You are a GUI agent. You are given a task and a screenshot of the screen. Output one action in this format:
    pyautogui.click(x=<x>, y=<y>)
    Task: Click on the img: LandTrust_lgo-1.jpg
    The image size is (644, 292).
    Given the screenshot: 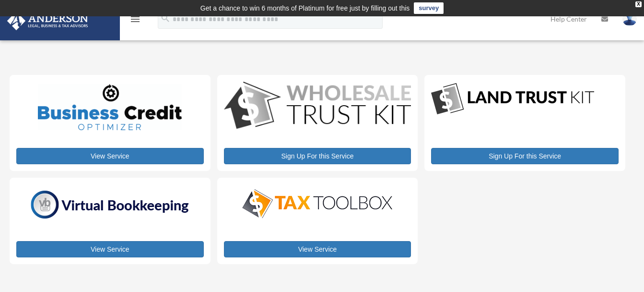 What is the action you would take?
    pyautogui.click(x=512, y=99)
    